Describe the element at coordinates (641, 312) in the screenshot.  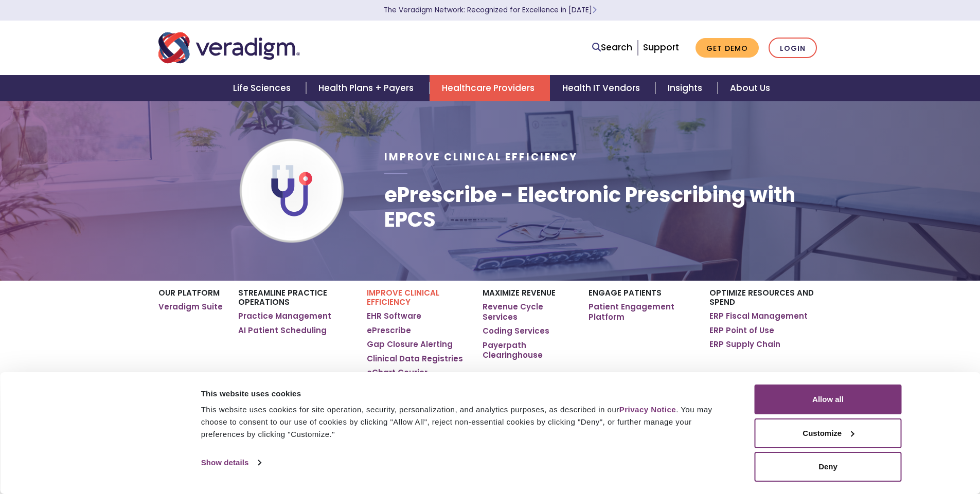
I see `a: Patient Engagement Platform` at that location.